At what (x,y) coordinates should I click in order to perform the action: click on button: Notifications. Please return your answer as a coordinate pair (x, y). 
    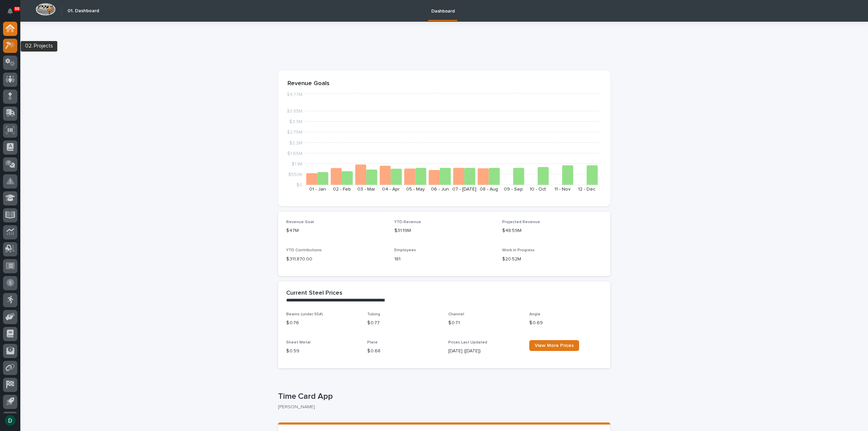
    Looking at the image, I should click on (10, 11).